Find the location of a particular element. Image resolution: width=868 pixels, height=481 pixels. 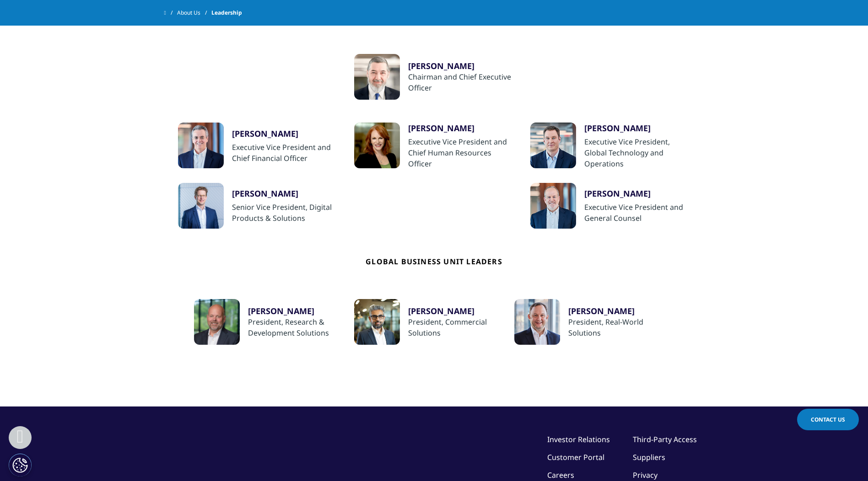

div: President, Commercial Solutions is located at coordinates (461, 327).